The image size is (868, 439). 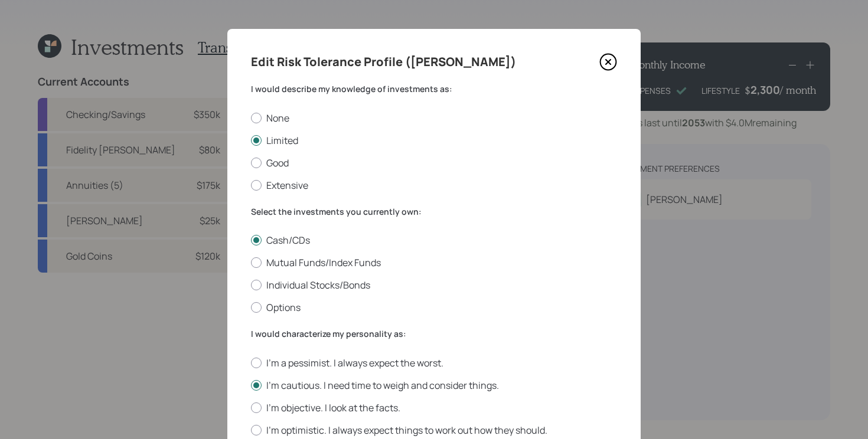 I want to click on label: I'm objective. I look at the facts., so click(x=434, y=408).